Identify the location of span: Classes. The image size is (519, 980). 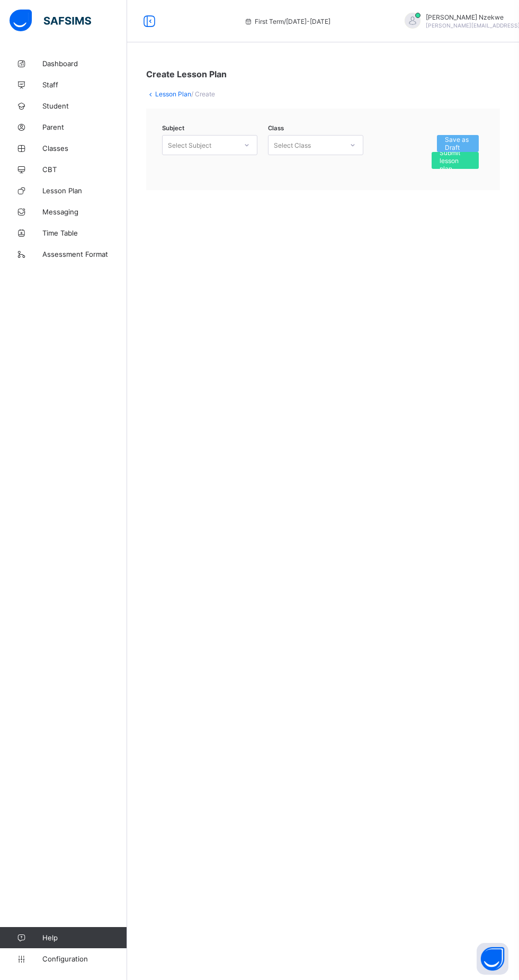
(85, 148).